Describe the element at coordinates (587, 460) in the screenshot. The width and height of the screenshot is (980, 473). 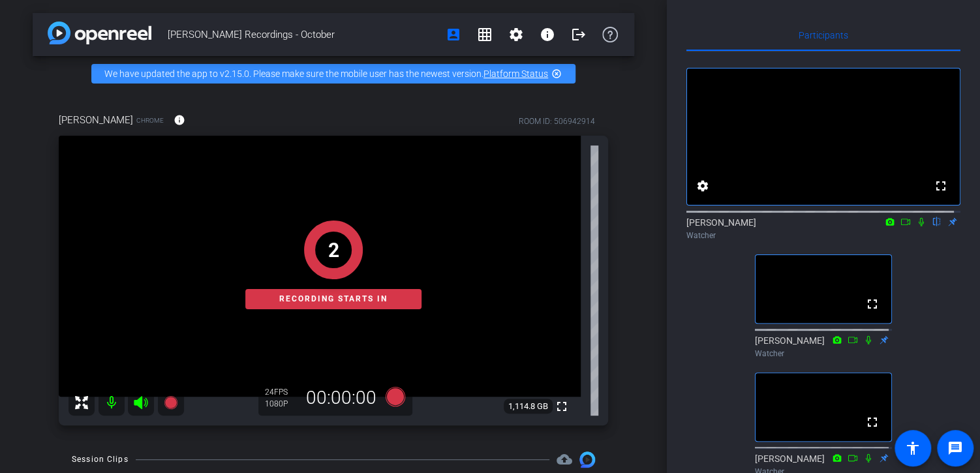
I see `img: Session clips` at that location.